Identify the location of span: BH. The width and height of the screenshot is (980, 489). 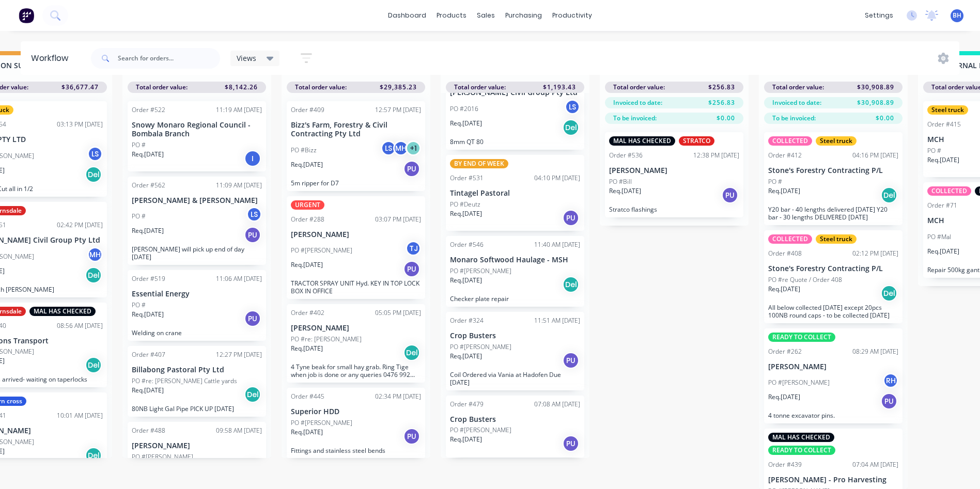
(956, 15).